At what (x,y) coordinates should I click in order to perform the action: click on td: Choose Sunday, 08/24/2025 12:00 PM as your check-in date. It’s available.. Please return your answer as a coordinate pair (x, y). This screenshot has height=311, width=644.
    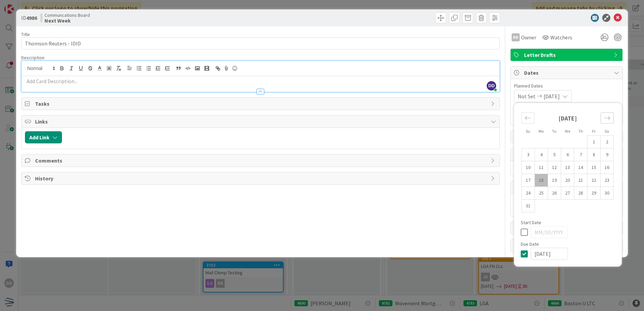
    Looking at the image, I should click on (528, 193).